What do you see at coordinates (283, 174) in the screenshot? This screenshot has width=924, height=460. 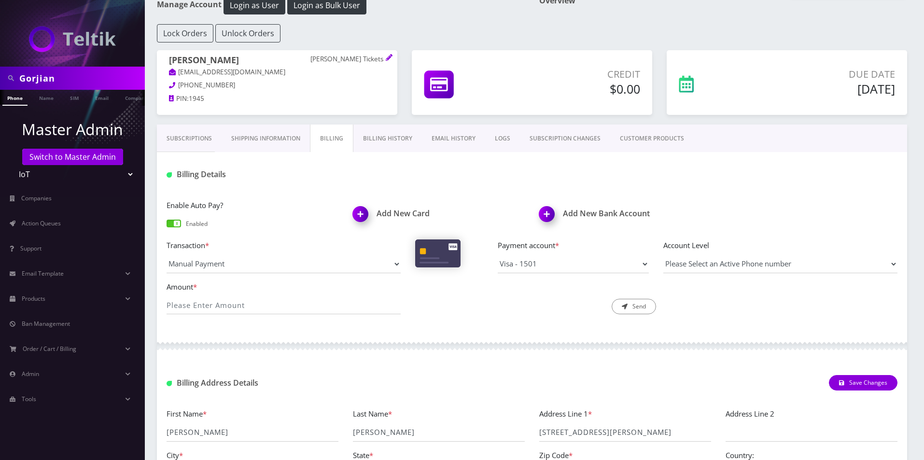 I see `h1: Billing Details` at bounding box center [283, 174].